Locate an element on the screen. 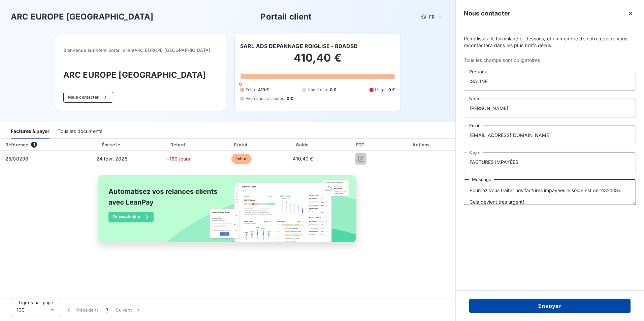  button: Nous contacter is located at coordinates (88, 97).